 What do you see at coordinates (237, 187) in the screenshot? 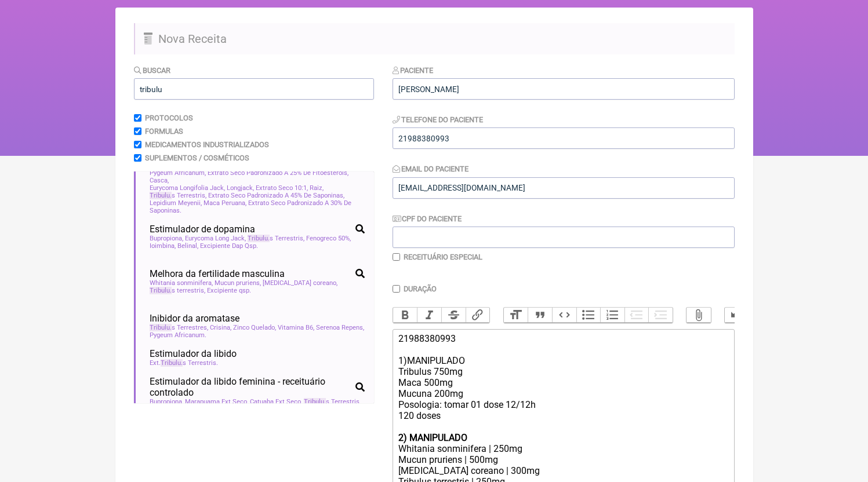
I see `span: Eurycoma Longifolia Jack, Longjack, Extrato Seco 10:1, Raiz` at bounding box center [237, 187].